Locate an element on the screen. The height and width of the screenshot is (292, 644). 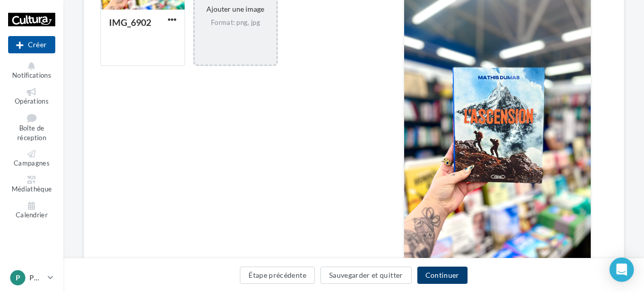
span: Campagnes is located at coordinates (31, 163).